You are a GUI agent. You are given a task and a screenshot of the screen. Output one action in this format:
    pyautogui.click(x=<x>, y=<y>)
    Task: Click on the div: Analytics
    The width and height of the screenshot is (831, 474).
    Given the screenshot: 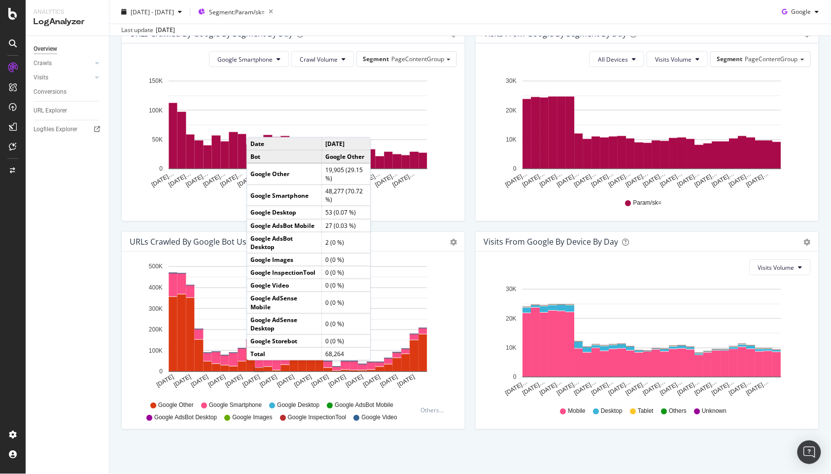 What is the action you would take?
    pyautogui.click(x=67, y=12)
    